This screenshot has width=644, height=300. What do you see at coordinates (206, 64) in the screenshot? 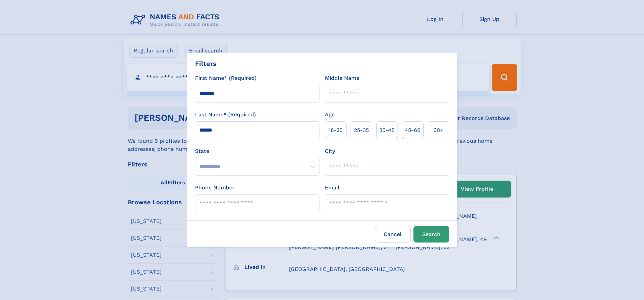
I see `div: Filters` at bounding box center [206, 64].